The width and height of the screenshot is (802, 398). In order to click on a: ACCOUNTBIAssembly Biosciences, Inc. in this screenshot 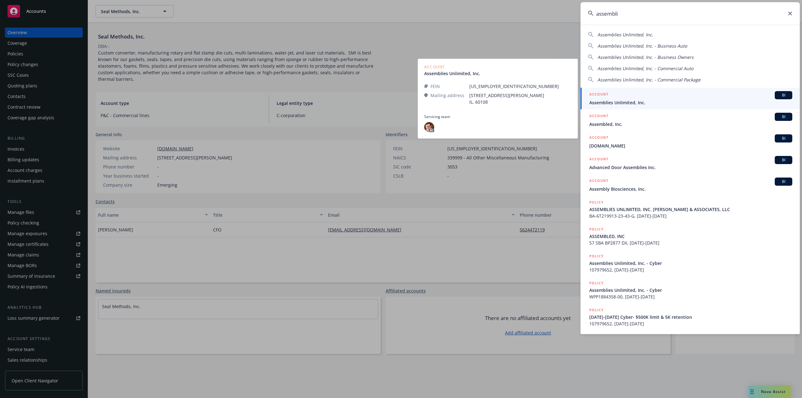, I will do `click(690, 185)`.